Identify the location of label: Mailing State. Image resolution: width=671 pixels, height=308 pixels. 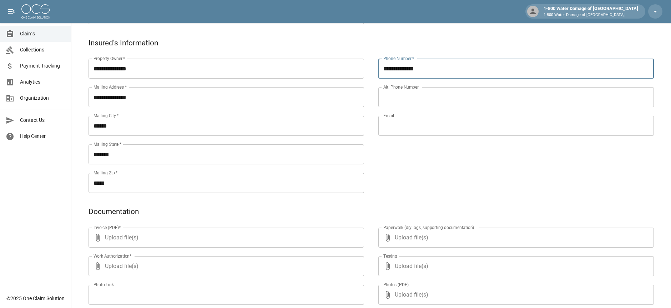
(107, 144).